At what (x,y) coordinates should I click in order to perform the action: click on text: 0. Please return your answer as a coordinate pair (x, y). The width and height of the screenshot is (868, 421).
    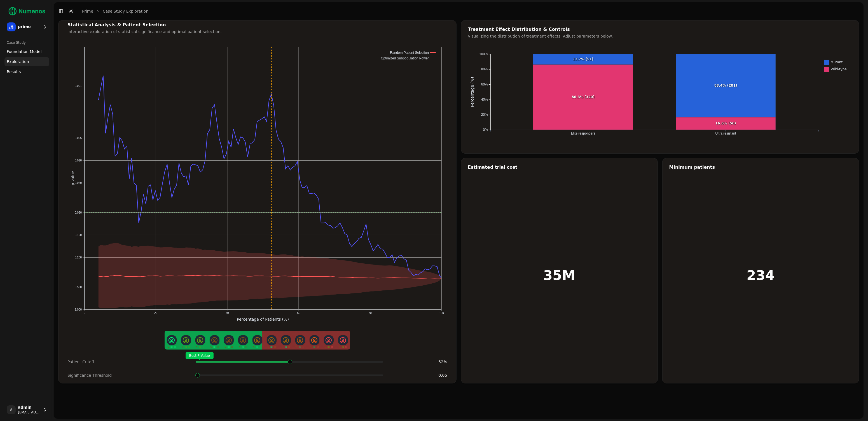
    Looking at the image, I should click on (84, 313).